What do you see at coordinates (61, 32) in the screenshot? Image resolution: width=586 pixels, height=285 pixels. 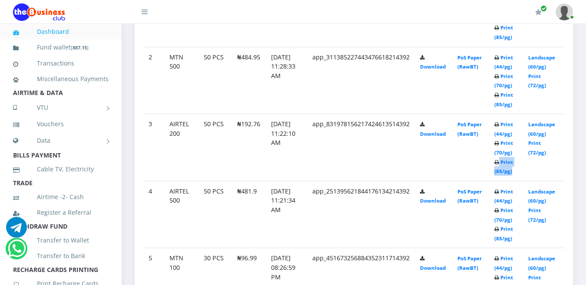 I see `a: Dashboard` at bounding box center [61, 32].